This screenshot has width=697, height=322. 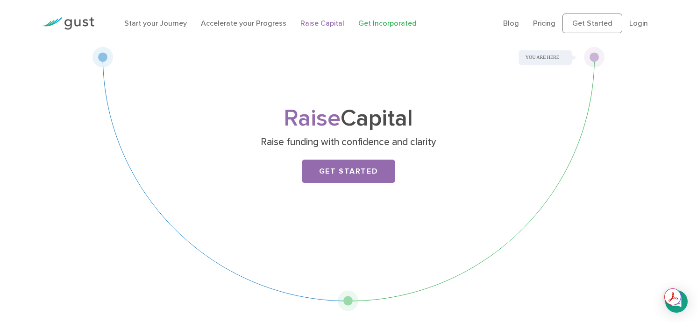 I want to click on img: Gust Logo, so click(x=68, y=23).